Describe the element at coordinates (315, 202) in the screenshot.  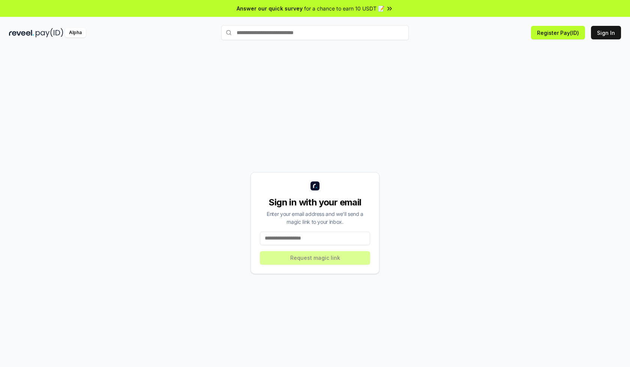
I see `div: Sign in with your email` at that location.